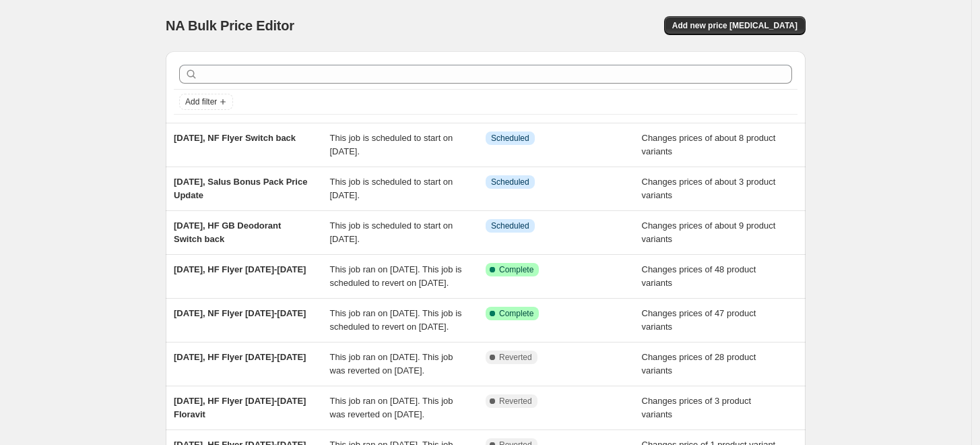 The width and height of the screenshot is (980, 445). I want to click on span: Add filter, so click(201, 102).